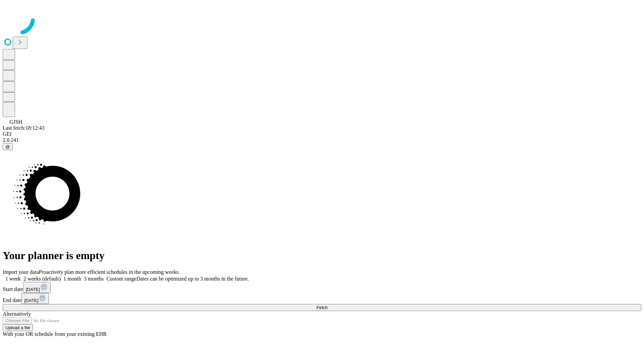 The height and width of the screenshot is (362, 644). I want to click on button: Upload a file, so click(18, 328).